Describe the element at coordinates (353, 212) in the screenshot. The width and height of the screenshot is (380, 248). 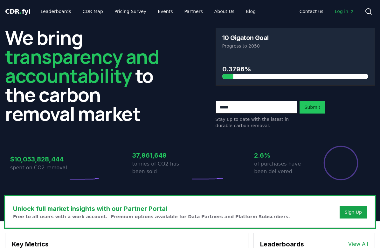
I see `a: Sign Up` at that location.